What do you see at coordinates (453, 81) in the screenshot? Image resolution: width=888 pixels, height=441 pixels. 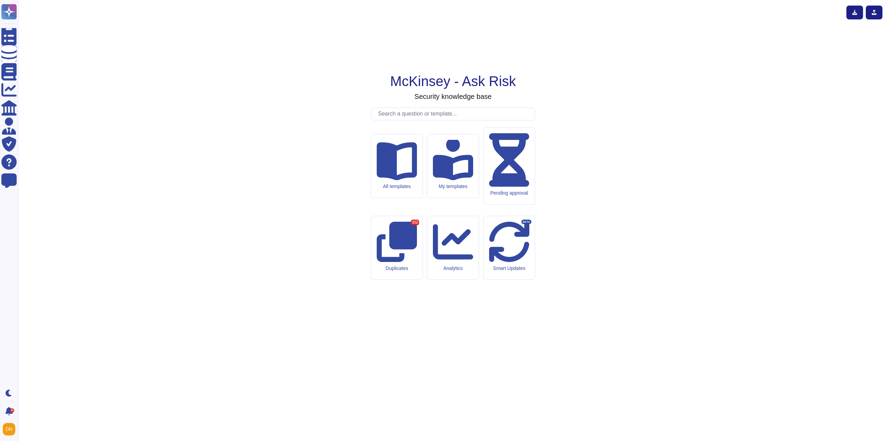 I see `h1: McKinsey - Ask Risk` at bounding box center [453, 81].